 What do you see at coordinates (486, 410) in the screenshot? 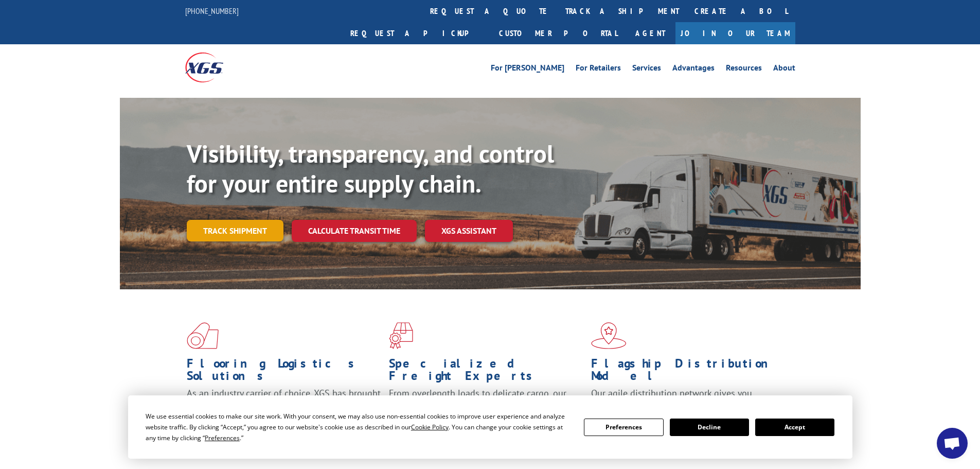
I see `p: From overlength loads to delicate cargo, our experienced staff knows the best way to move your fr...` at bounding box center [486, 410].